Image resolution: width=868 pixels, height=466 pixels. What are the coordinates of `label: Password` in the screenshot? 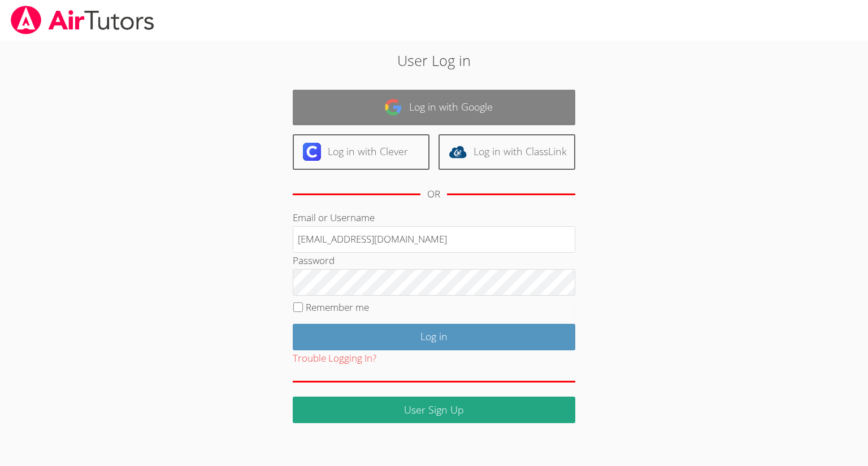 It's located at (313, 260).